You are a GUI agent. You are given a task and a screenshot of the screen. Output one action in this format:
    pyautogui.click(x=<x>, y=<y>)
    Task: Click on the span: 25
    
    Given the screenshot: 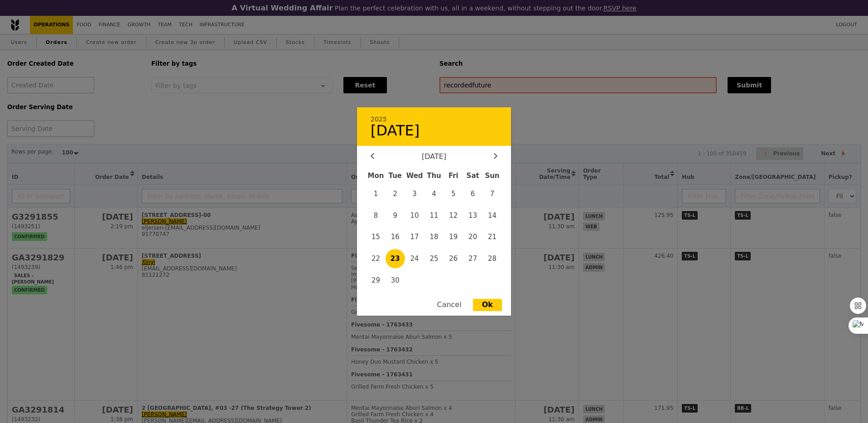 What is the action you would take?
    pyautogui.click(x=434, y=259)
    